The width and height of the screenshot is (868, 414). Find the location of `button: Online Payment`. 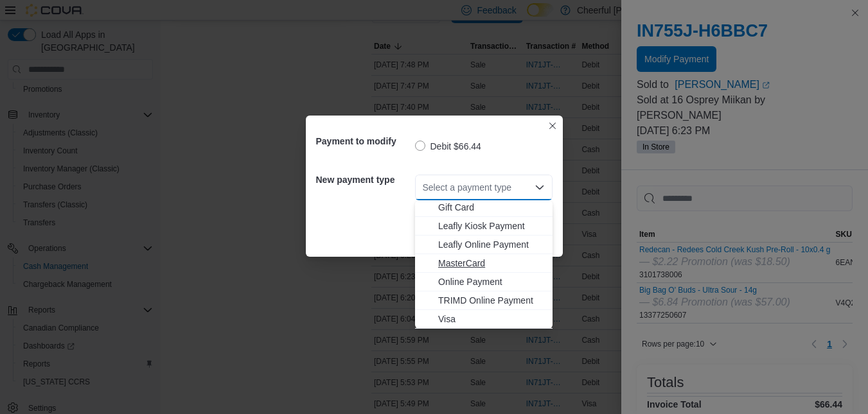

button: Online Payment is located at coordinates (484, 282).